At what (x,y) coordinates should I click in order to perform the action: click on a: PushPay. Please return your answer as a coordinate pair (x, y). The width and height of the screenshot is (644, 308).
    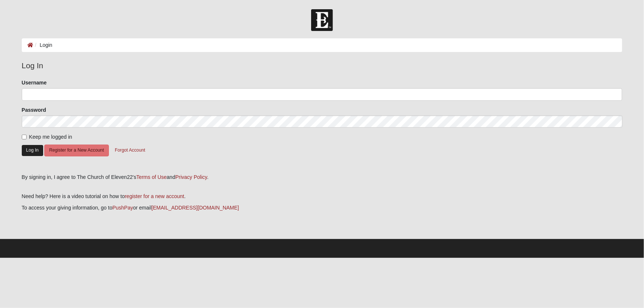
    Looking at the image, I should click on (123, 208).